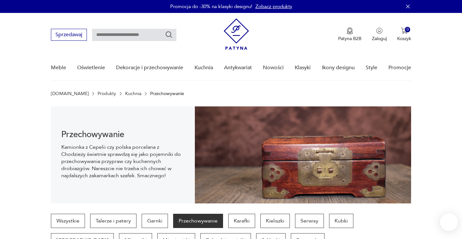 The width and height of the screenshot is (462, 239). Describe the element at coordinates (341, 221) in the screenshot. I see `a: Kubki` at that location.